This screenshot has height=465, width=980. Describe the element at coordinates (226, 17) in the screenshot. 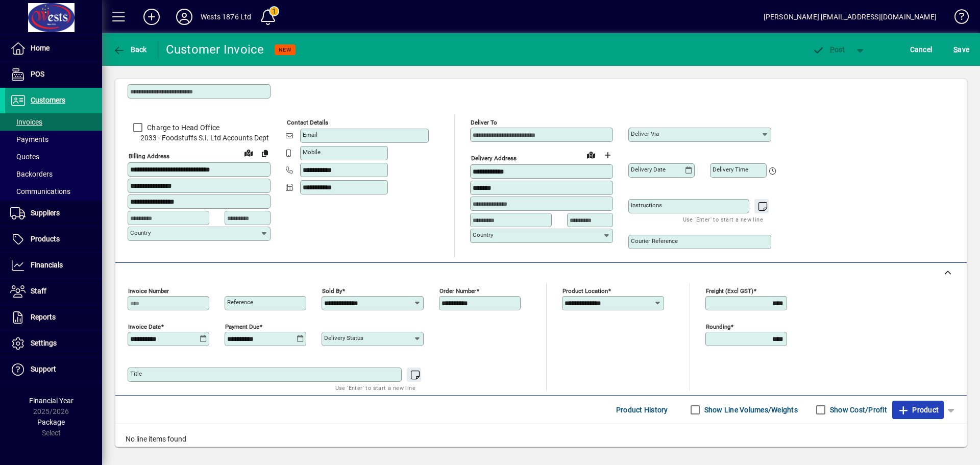

I see `div: Wests 1876 Ltd` at that location.